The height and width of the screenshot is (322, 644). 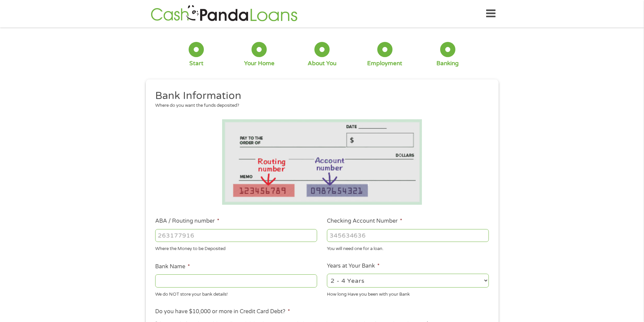 I want to click on label: Bank Name, so click(x=172, y=267).